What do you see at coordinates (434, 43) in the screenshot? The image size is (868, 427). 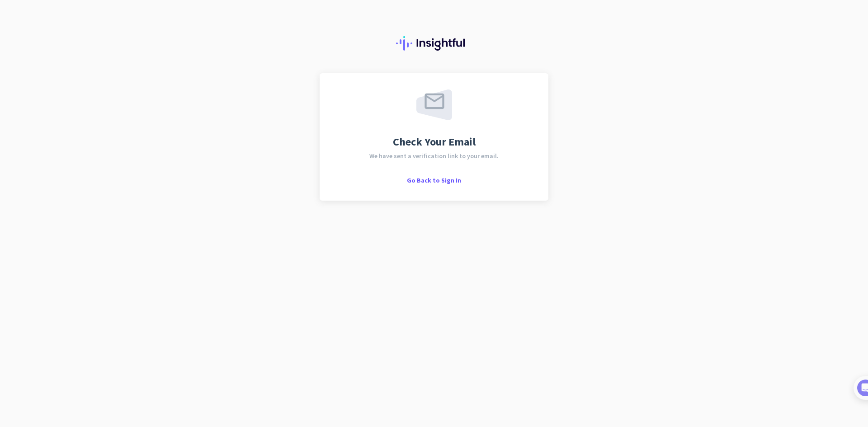 I see `img: Insightful` at bounding box center [434, 43].